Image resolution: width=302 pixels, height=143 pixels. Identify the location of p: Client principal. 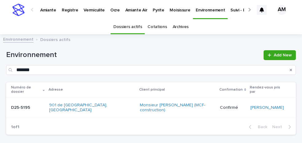
(152, 89).